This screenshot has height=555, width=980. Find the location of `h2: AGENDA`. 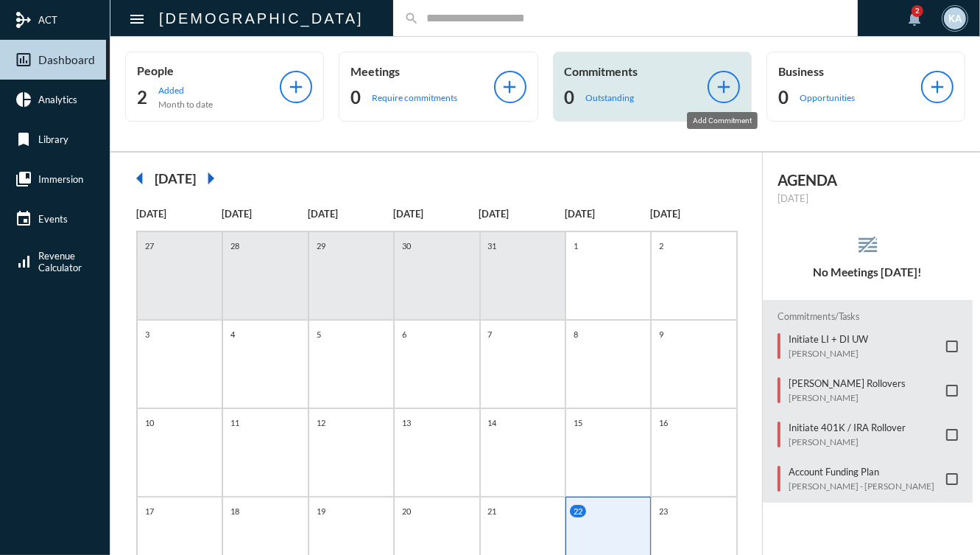

h2: AGENDA is located at coordinates (868, 180).